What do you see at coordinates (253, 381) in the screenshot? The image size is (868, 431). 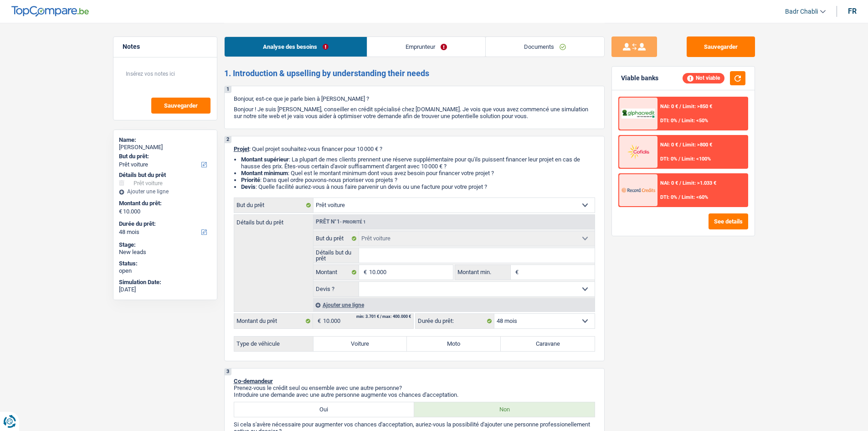 I see `span: Co-demandeur` at bounding box center [253, 381].